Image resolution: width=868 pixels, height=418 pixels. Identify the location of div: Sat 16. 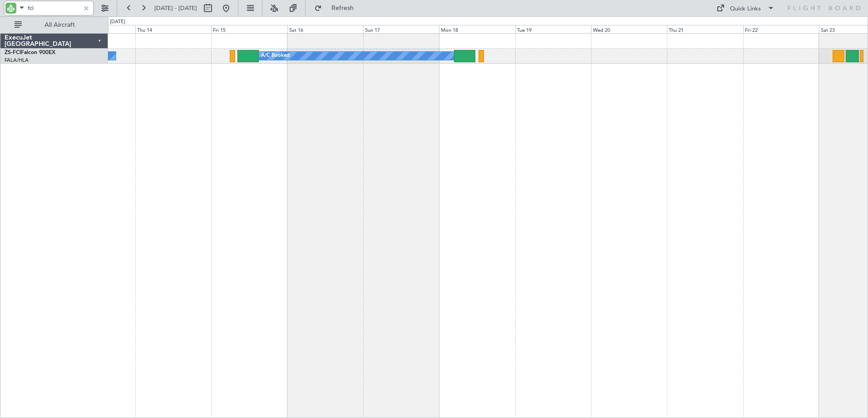
(325, 29).